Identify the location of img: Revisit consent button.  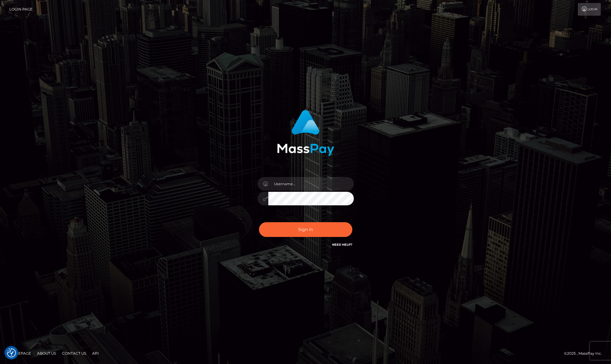
(11, 353).